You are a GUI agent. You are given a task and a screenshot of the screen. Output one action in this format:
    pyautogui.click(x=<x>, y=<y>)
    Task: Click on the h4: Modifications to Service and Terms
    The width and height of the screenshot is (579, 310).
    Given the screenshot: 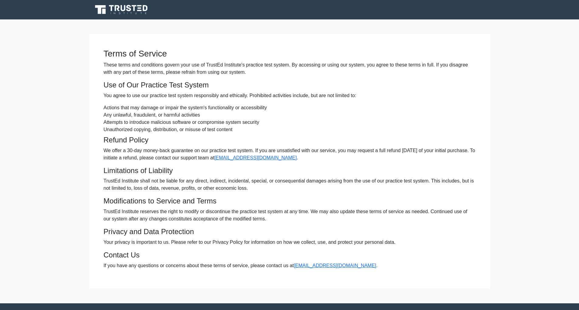 What is the action you would take?
    pyautogui.click(x=290, y=201)
    